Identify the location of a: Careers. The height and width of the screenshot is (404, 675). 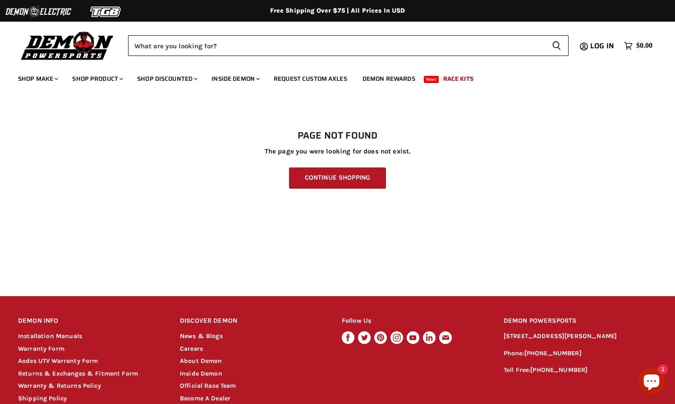
(191, 348).